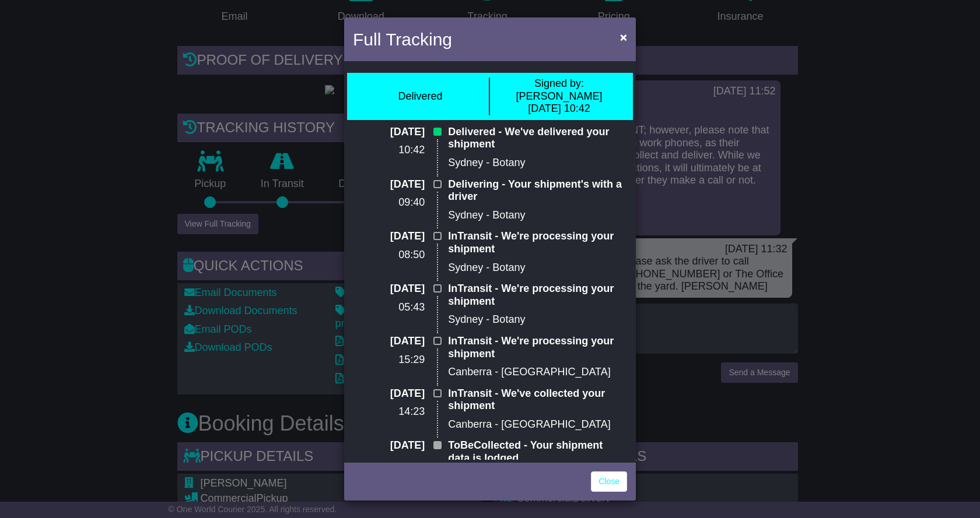  I want to click on h4: Full Tracking, so click(402, 39).